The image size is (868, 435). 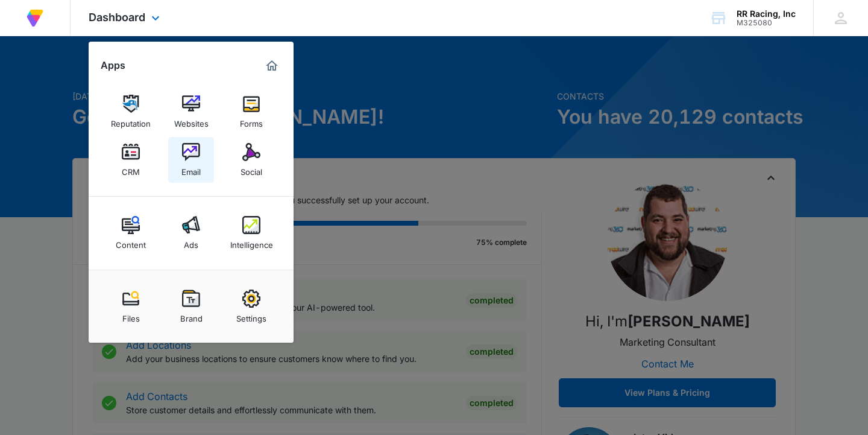 What do you see at coordinates (252, 233) in the screenshot?
I see `a: Intelligence` at bounding box center [252, 233].